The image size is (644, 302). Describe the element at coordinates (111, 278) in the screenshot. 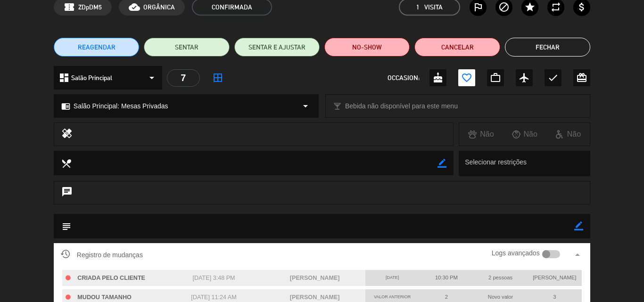

I see `span: CRIADA PELO CLIENTE` at that location.